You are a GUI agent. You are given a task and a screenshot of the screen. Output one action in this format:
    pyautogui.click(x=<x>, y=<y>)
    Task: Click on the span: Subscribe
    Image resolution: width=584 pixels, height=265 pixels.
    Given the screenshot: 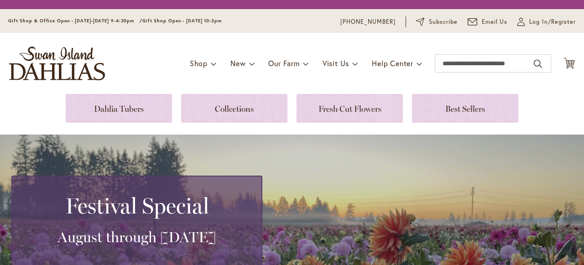 What is the action you would take?
    pyautogui.click(x=443, y=22)
    